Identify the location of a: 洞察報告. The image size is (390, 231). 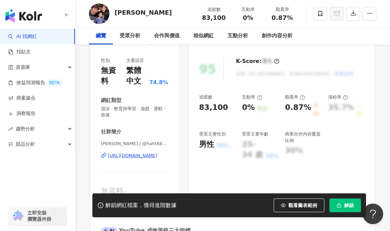
(22, 114).